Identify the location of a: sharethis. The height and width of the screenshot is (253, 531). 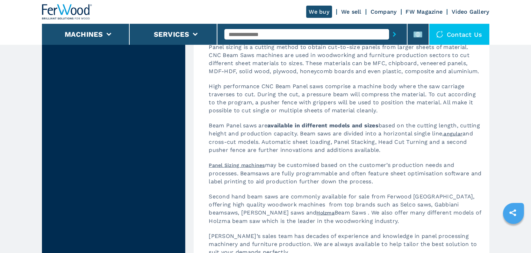
(513, 213).